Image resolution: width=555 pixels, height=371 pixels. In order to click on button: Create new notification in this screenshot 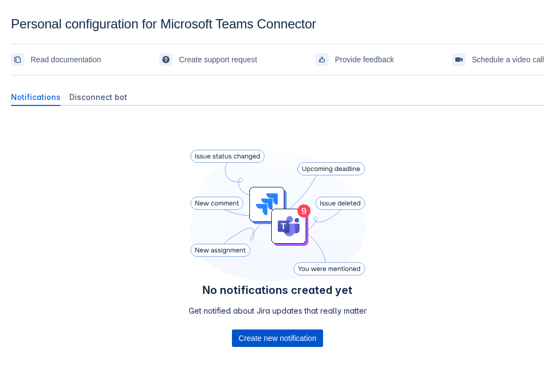, I will do `click(277, 338)`.